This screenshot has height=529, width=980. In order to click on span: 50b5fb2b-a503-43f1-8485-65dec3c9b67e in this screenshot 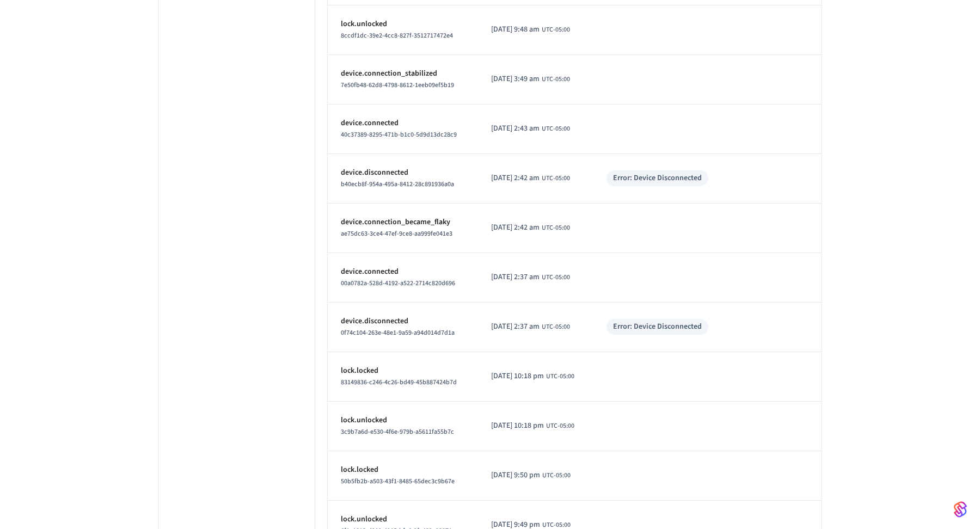, I will do `click(398, 482)`.